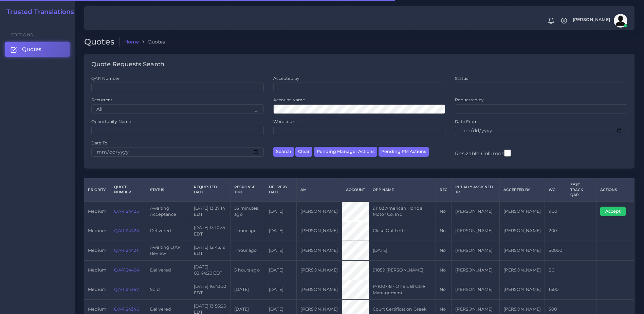  What do you see at coordinates (168, 211) in the screenshot?
I see `td: Awaiting Acceptance` at bounding box center [168, 211].